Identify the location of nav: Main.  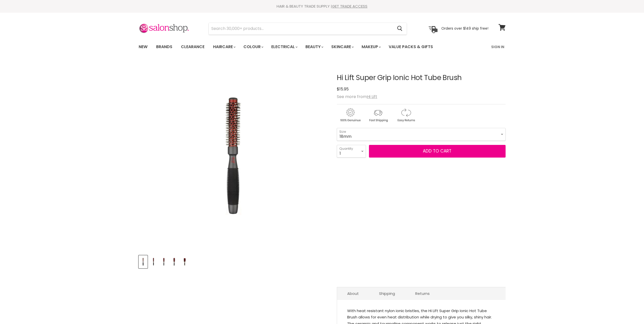
(322, 47).